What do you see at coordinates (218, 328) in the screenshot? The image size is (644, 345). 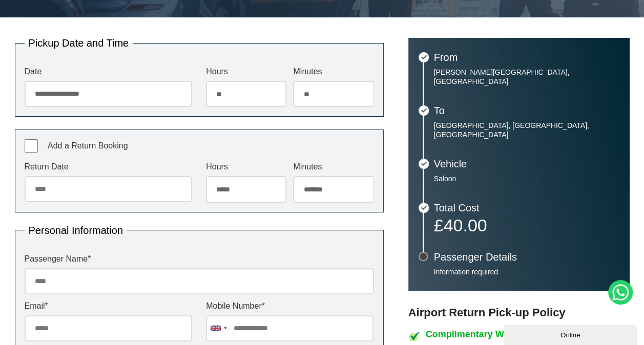 I see `div: United Kingdom: +44` at bounding box center [218, 328].